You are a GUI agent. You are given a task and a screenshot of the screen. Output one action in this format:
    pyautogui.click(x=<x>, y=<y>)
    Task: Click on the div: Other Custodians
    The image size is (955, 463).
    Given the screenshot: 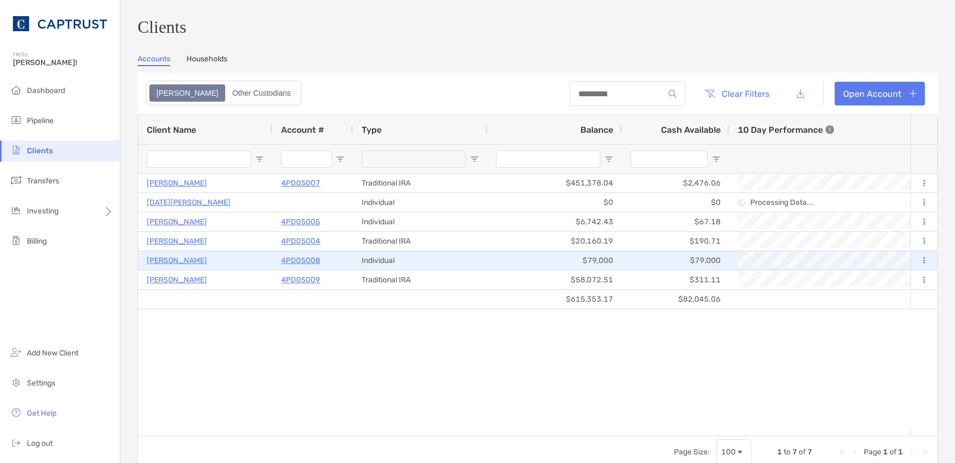 What is the action you would take?
    pyautogui.click(x=261, y=93)
    